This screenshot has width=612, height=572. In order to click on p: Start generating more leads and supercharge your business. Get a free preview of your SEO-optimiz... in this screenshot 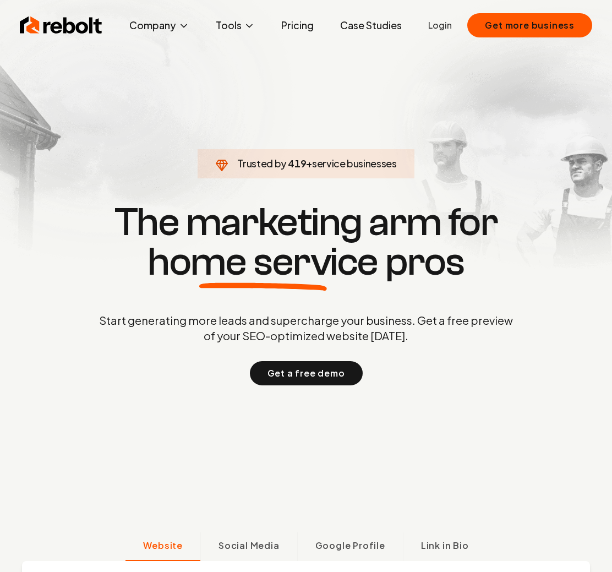, I will do `click(306, 328)`.